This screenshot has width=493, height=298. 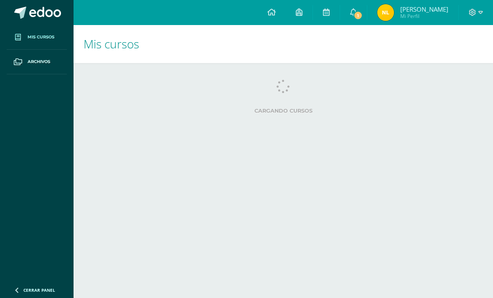 What do you see at coordinates (424, 16) in the screenshot?
I see `span: Mi Perfil` at bounding box center [424, 16].